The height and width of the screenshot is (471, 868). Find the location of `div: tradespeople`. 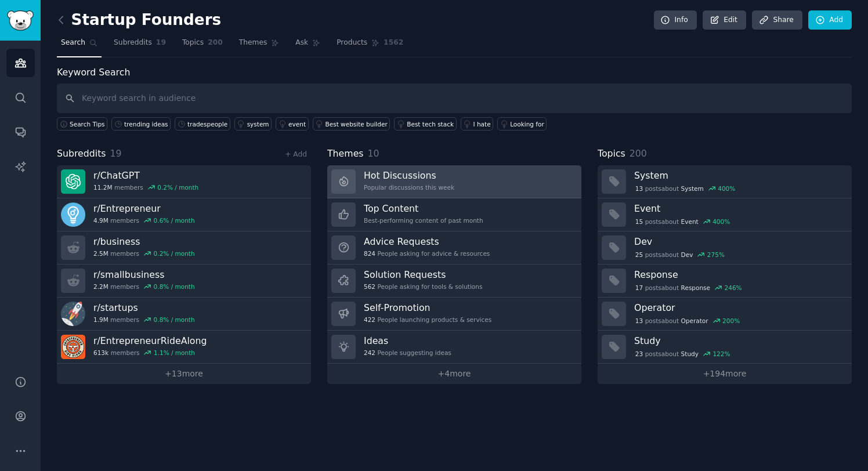

div: tradespeople is located at coordinates (207, 124).